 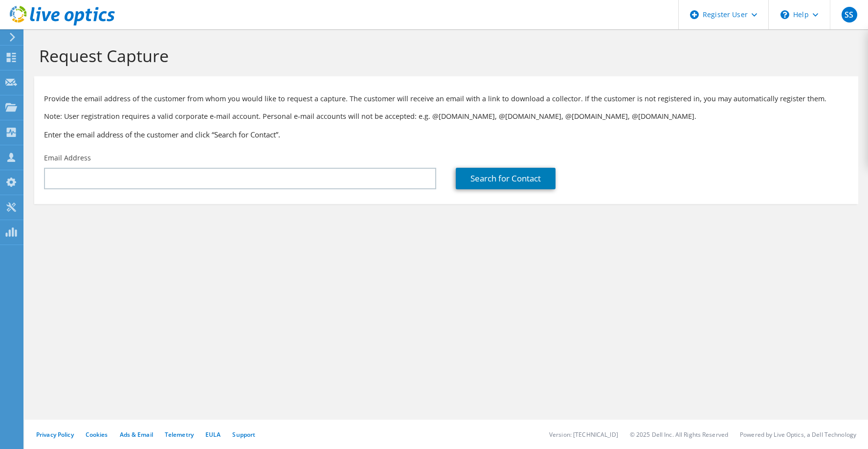 I want to click on li: Powered by Live Optics, a Dell Technology, so click(x=798, y=434).